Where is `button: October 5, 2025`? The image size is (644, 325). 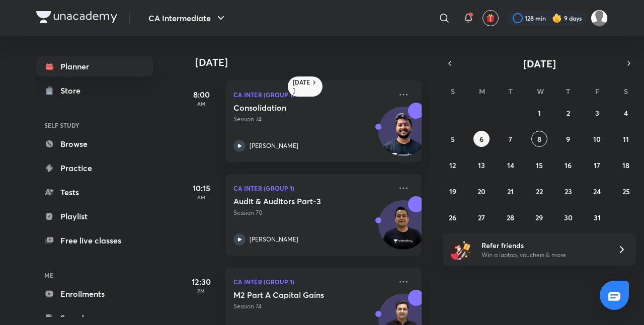
button: October 5, 2025 is located at coordinates (453, 139).